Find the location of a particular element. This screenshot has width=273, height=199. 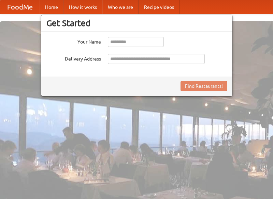

label: Your Name is located at coordinates (74, 41).